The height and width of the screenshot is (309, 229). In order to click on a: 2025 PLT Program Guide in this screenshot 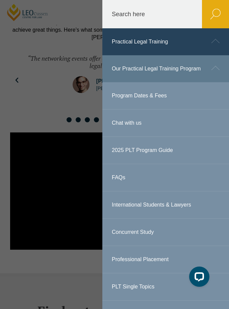, I will do `click(165, 150)`.